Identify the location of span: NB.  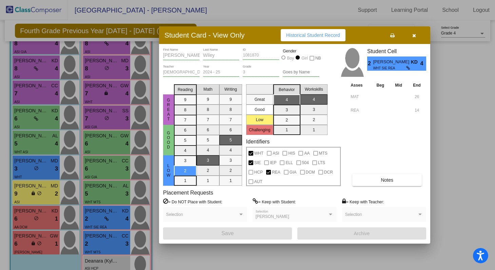
(318, 58).